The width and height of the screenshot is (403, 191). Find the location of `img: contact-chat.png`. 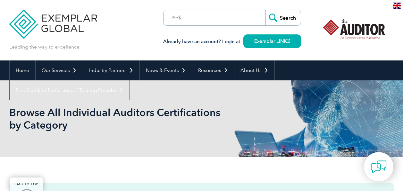

img: contact-chat.png is located at coordinates (379, 166).